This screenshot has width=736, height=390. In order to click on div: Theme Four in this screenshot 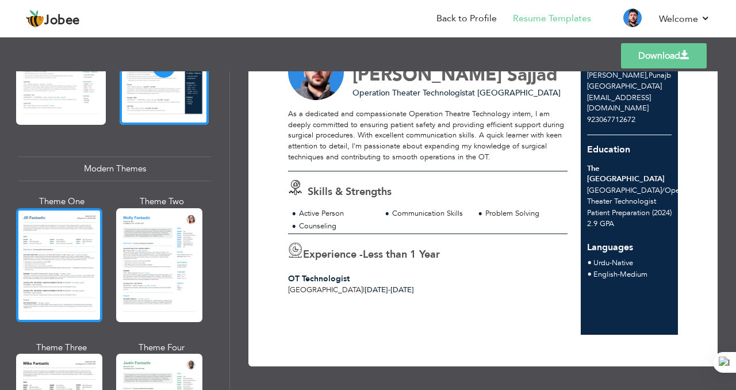, I will do `click(162, 348)`.